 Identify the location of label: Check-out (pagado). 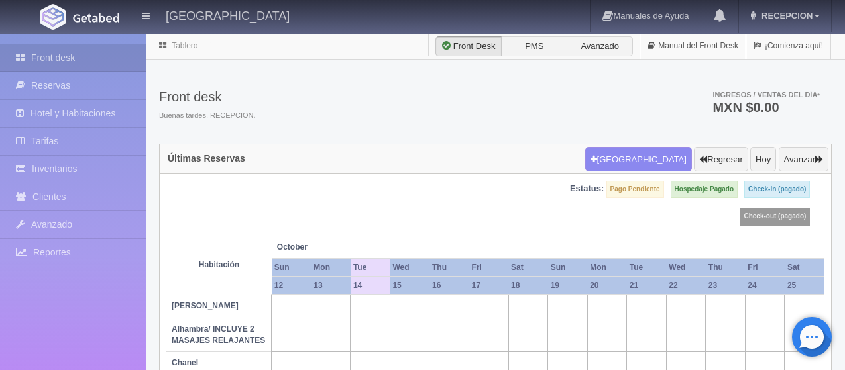
(774, 217).